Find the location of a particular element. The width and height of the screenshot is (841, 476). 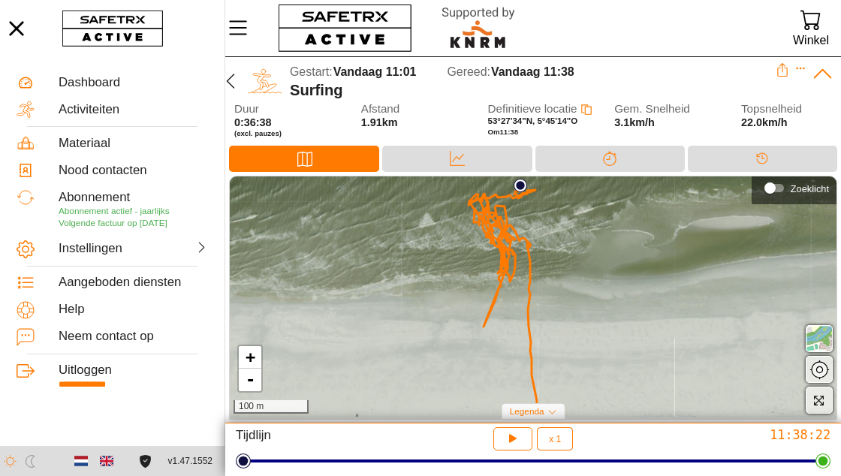

img: Subscription.svg is located at coordinates (26, 198).